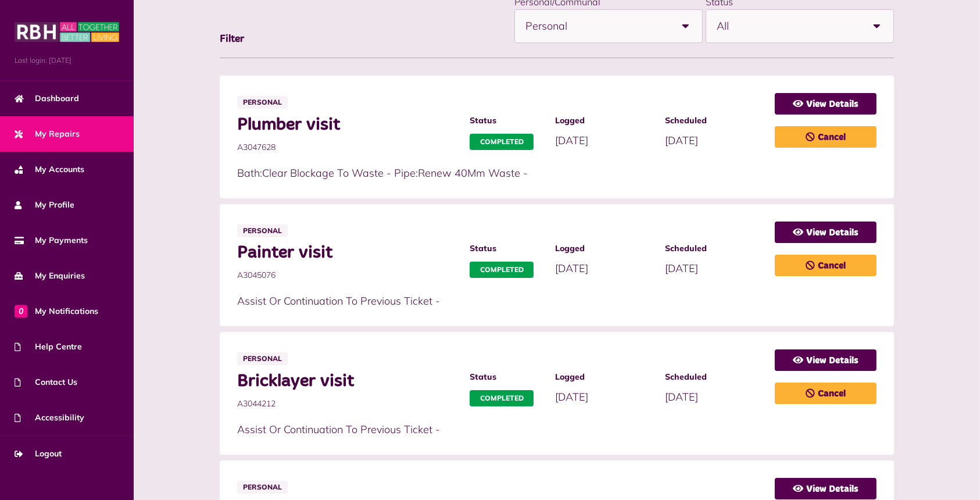 This screenshot has width=980, height=500. What do you see at coordinates (347, 381) in the screenshot?
I see `span: Bricklayer visit` at bounding box center [347, 381].